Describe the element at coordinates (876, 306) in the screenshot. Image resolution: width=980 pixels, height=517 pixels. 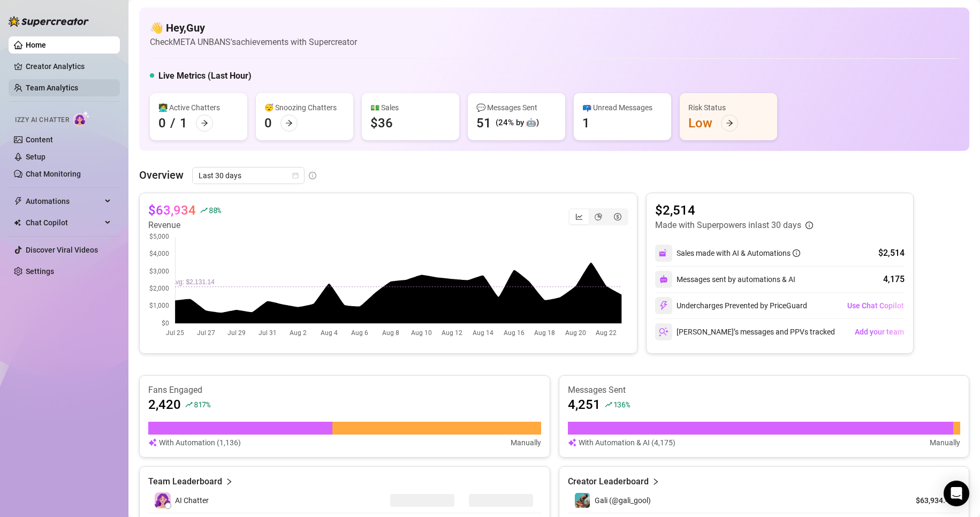
I see `button: Use Chat Copilot` at that location.